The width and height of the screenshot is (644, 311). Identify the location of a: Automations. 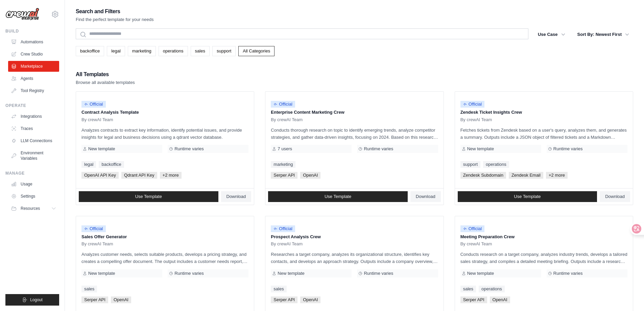
(34, 42).